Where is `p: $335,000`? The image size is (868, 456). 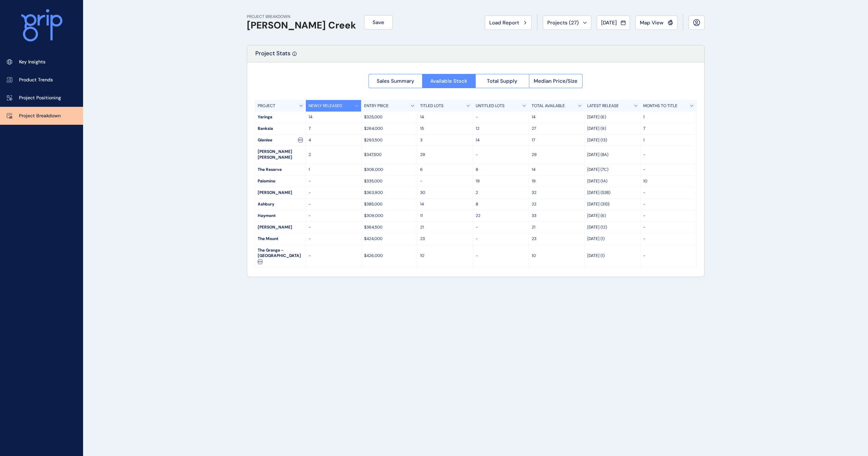 p: $335,000 is located at coordinates (389, 181).